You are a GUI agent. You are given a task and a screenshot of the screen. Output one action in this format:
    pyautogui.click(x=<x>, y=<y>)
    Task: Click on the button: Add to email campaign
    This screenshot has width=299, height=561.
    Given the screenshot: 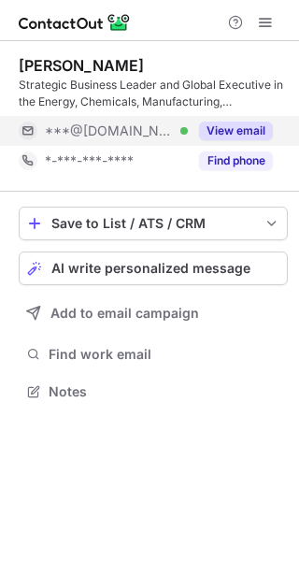 What is the action you would take?
    pyautogui.click(x=153, y=313)
    